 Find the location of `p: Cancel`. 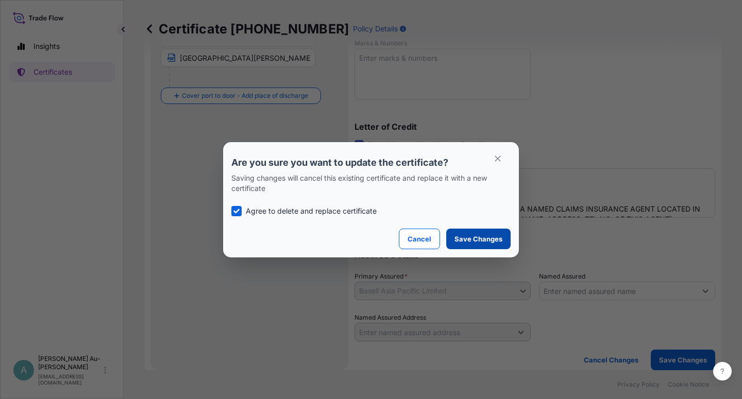

p: Cancel is located at coordinates (420, 239).